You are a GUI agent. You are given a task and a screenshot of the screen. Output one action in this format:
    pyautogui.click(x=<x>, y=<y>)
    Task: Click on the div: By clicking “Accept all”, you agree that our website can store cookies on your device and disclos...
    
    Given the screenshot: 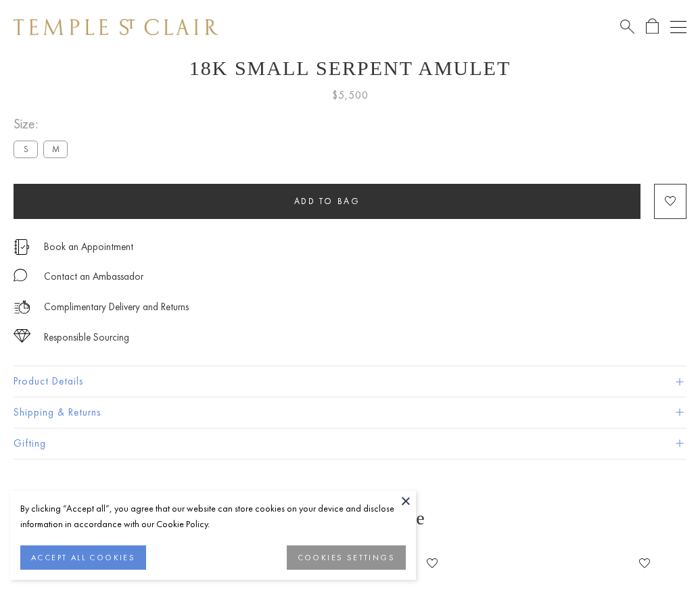 What is the action you would take?
    pyautogui.click(x=213, y=516)
    